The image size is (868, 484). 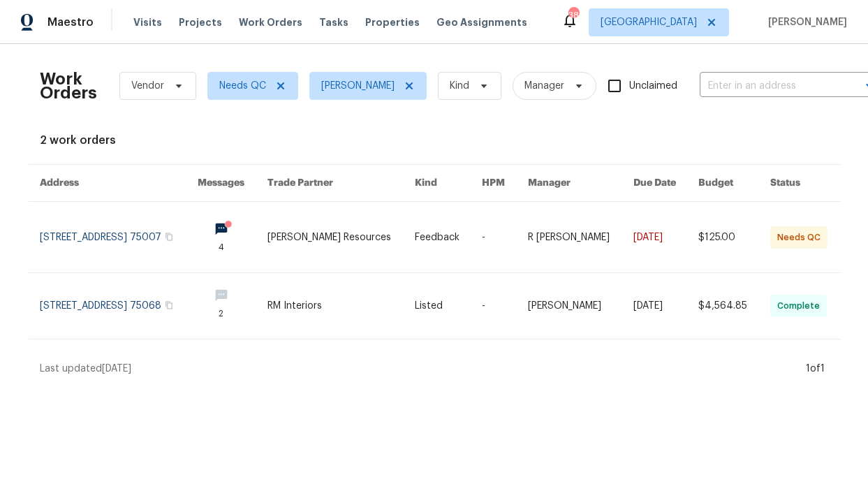 What do you see at coordinates (653, 86) in the screenshot?
I see `span: Unclaimed` at bounding box center [653, 86].